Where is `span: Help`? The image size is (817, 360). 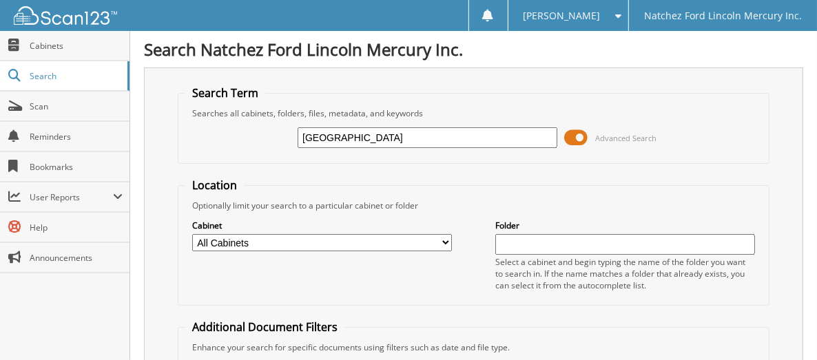 span: Help is located at coordinates (76, 227).